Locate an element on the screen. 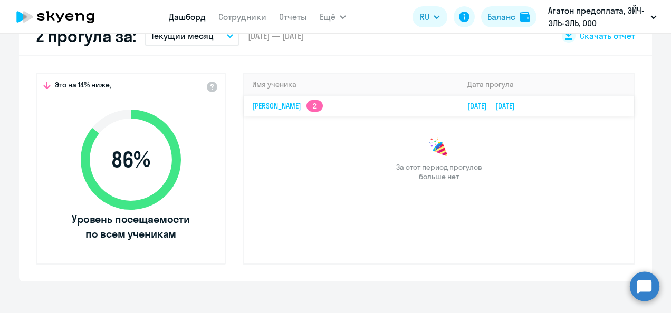  a: Сотрудники is located at coordinates (242, 17).